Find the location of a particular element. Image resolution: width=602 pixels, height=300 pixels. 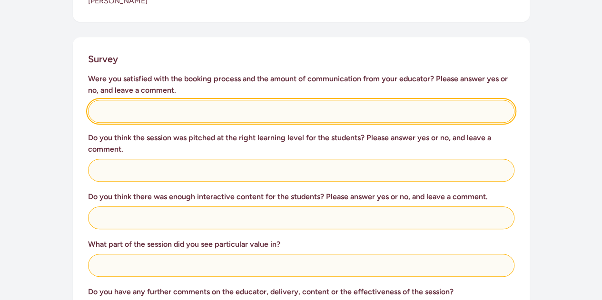

h3: Do you think there was enough interactive content for the students? Please answer yes or no, and ... is located at coordinates (301, 197).